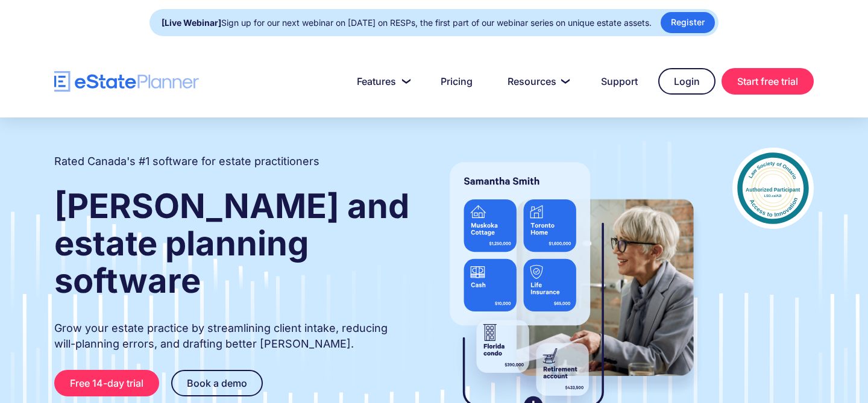 The height and width of the screenshot is (403, 868). Describe the element at coordinates (687, 22) in the screenshot. I see `a: Register` at that location.